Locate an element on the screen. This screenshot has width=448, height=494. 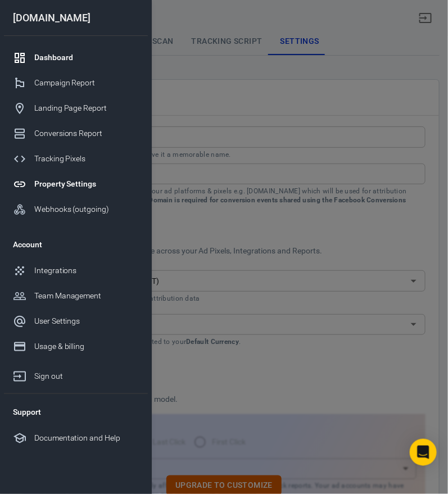
div: Landing Page Report is located at coordinates (86, 108).